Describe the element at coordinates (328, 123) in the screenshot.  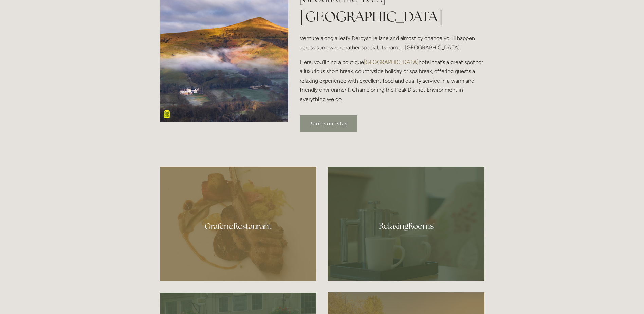
I see `a: Book your stay` at that location.